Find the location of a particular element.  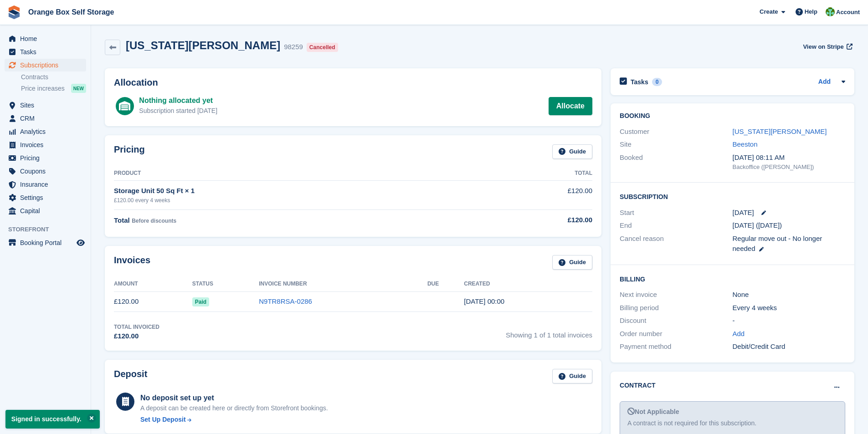

span: Home is located at coordinates (47, 39).